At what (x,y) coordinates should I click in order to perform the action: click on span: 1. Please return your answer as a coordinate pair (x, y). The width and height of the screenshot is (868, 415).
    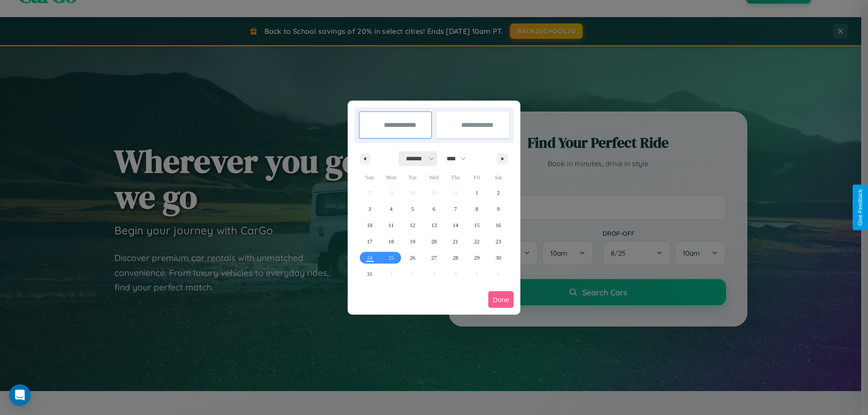
    Looking at the image, I should click on (477, 193).